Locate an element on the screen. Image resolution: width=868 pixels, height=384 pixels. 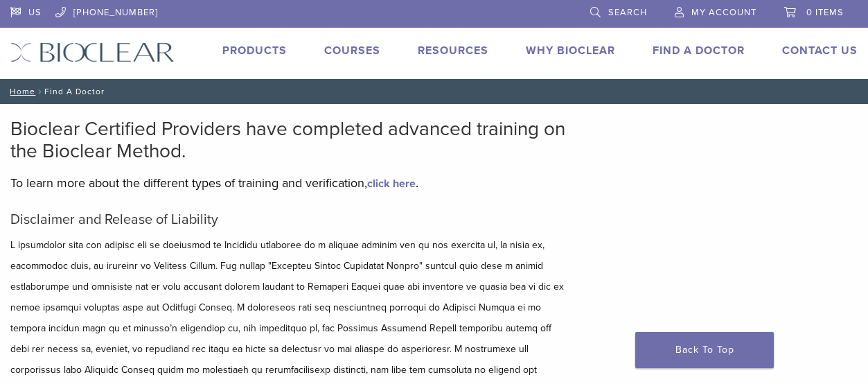
h5: Disclaimer and Release of Liability is located at coordinates (289, 220).